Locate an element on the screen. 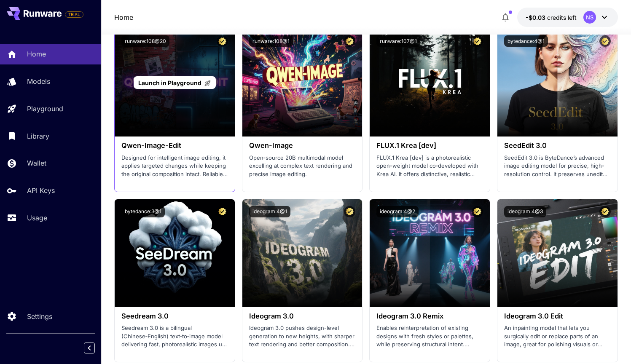  p: Playground is located at coordinates (45, 109).